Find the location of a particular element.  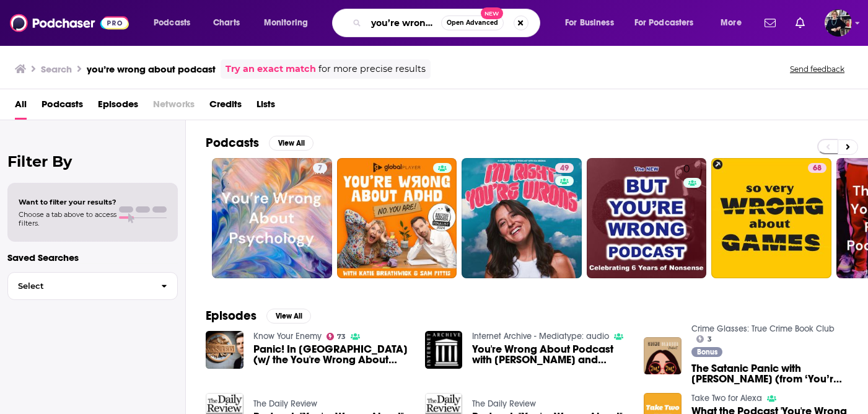

span: More is located at coordinates (732, 23).